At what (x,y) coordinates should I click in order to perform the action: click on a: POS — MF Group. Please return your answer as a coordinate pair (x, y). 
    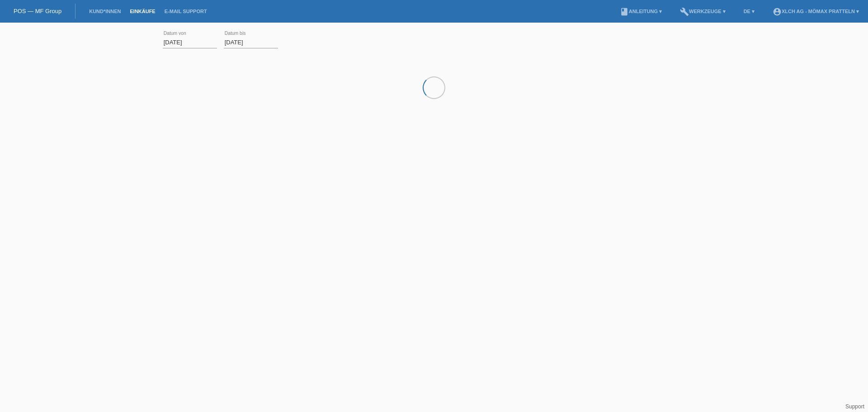
    Looking at the image, I should click on (38, 11).